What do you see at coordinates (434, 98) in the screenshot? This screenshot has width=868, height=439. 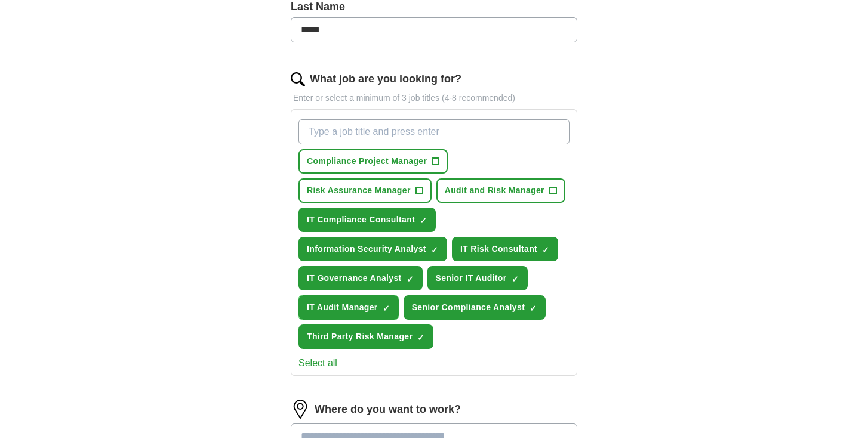 I see `p: Enter or select a minimum of 3 job titles (4-8 recommended)` at bounding box center [434, 98].